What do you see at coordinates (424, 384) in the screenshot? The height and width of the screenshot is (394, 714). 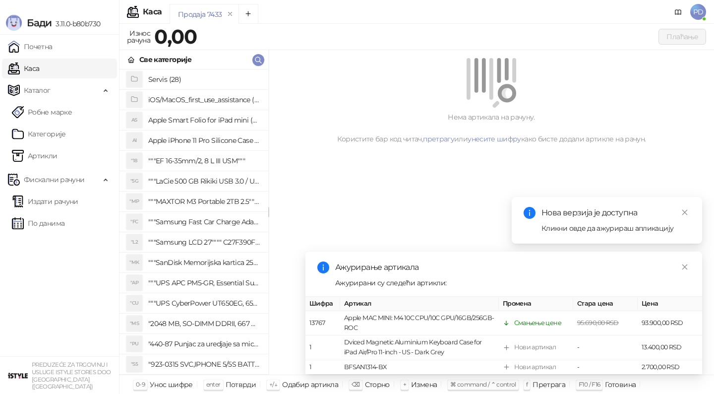 I see `div: Измена` at bounding box center [424, 384].